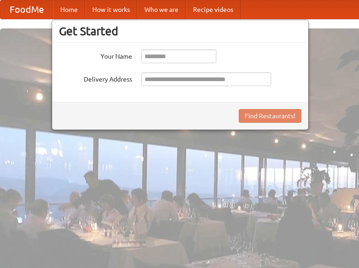 Image resolution: width=359 pixels, height=268 pixels. I want to click on a: Who we are, so click(162, 10).